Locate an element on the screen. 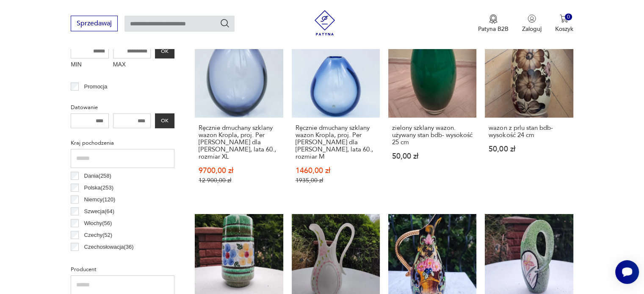  label: MAX is located at coordinates (132, 65).